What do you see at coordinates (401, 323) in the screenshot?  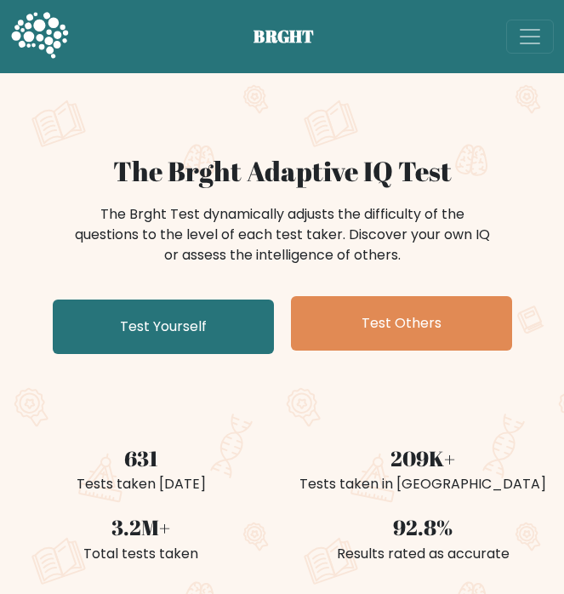 I see `a: Test Others` at bounding box center [401, 323].